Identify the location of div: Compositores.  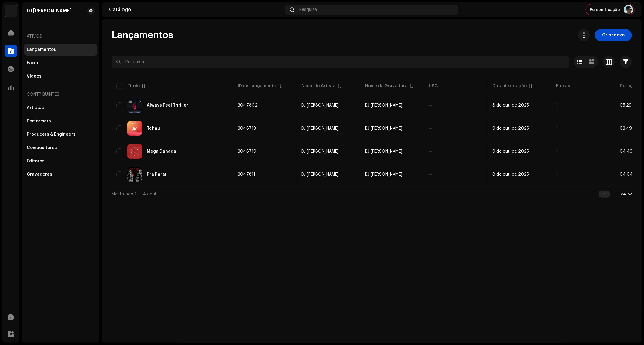
(42, 148).